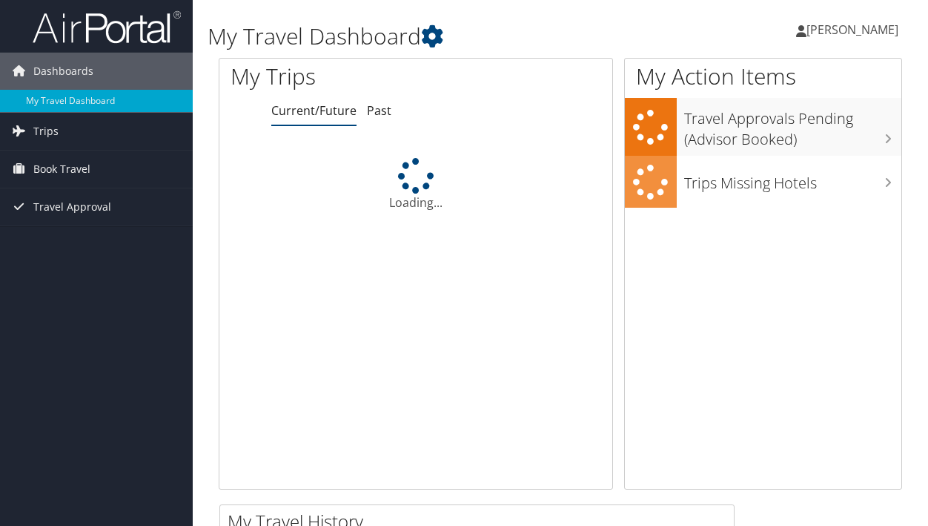 The image size is (928, 526). What do you see at coordinates (763, 126) in the screenshot?
I see `a: Travel Approvals Pending (Advisor Booked)` at bounding box center [763, 126].